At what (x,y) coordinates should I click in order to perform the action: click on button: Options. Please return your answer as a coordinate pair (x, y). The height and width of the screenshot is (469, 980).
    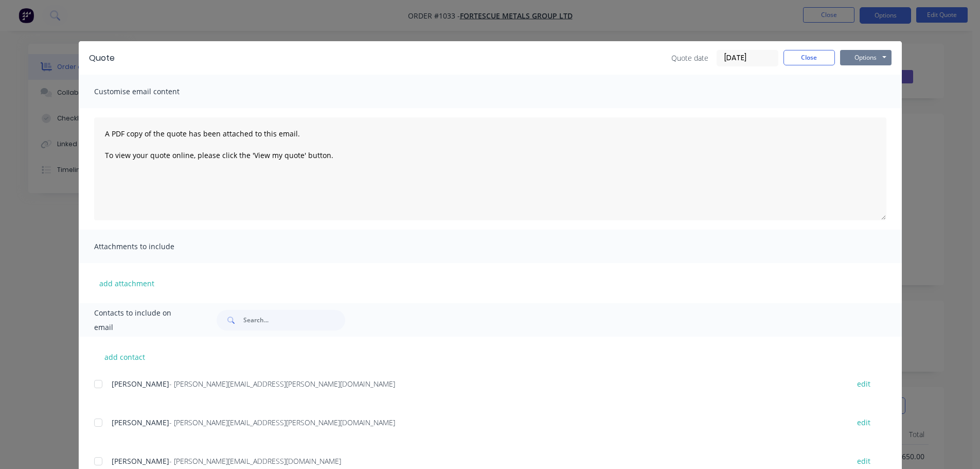
    Looking at the image, I should click on (866, 57).